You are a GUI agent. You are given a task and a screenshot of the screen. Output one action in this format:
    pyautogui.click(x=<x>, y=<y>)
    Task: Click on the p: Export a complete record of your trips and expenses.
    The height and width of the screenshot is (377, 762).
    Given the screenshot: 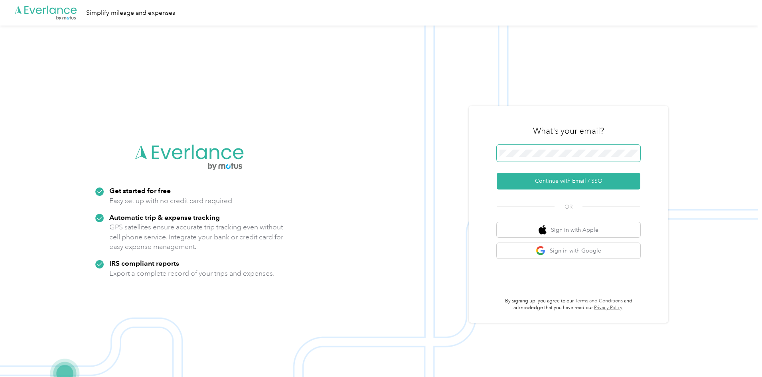 What is the action you would take?
    pyautogui.click(x=192, y=273)
    